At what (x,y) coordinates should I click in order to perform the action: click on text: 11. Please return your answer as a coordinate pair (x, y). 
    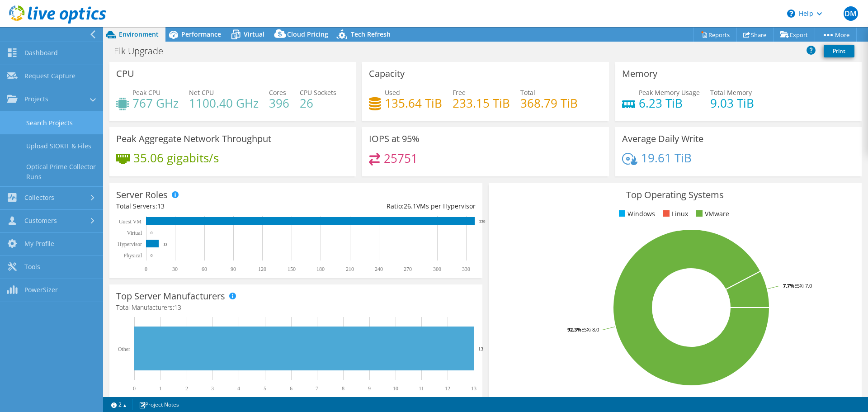
    Looking at the image, I should click on (421, 389).